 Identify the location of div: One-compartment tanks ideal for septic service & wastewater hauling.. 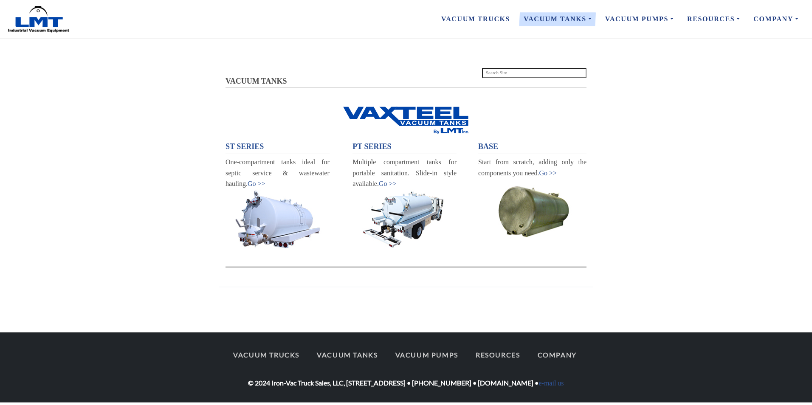
(277, 173).